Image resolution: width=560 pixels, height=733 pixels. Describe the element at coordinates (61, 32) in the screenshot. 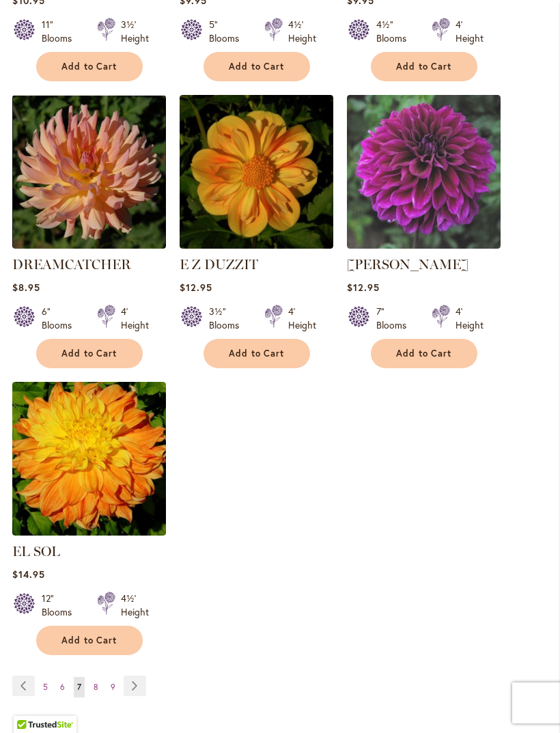

I see `div: 11" Blooms` at that location.